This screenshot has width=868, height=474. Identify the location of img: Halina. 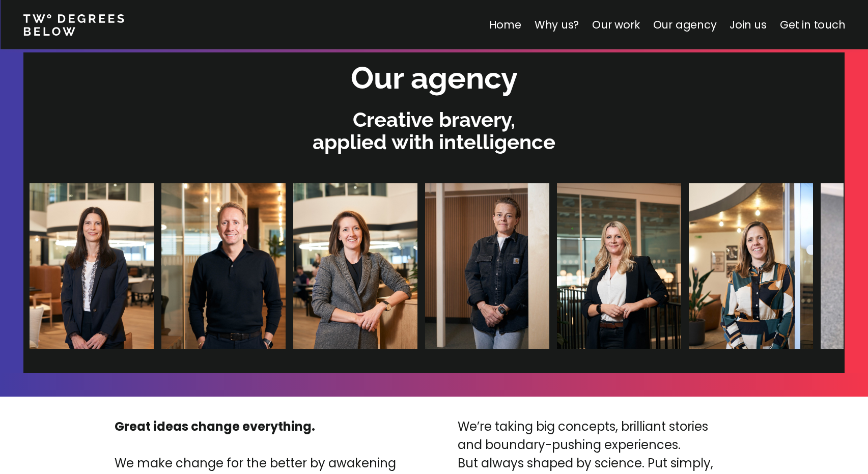
(619, 266).